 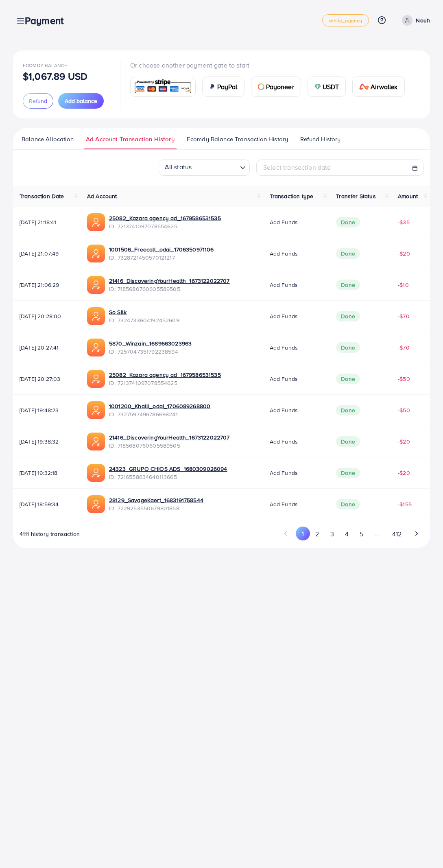 What do you see at coordinates (50, 534) in the screenshot?
I see `span: 4111 history transaction` at bounding box center [50, 534].